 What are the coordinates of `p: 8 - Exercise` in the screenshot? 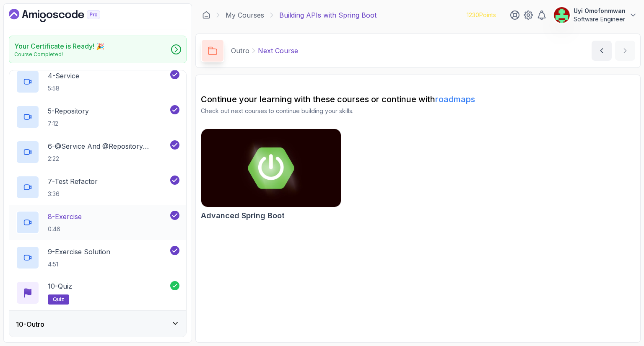 It's located at (64, 216).